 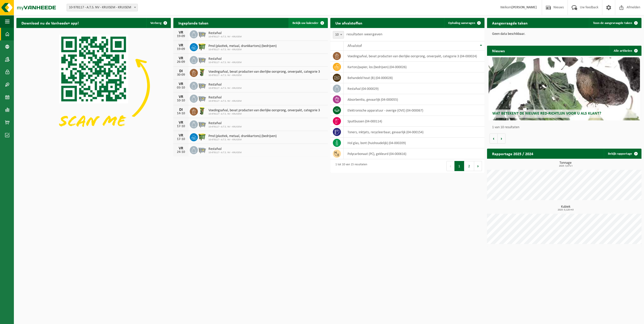 I want to click on h2: Ingeplande taken, so click(x=193, y=23).